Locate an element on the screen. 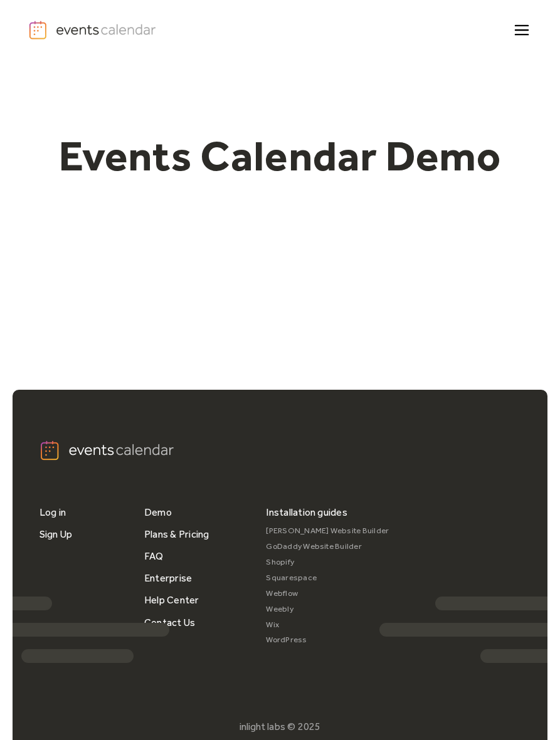 The width and height of the screenshot is (560, 740). a: Help Center is located at coordinates (172, 599).